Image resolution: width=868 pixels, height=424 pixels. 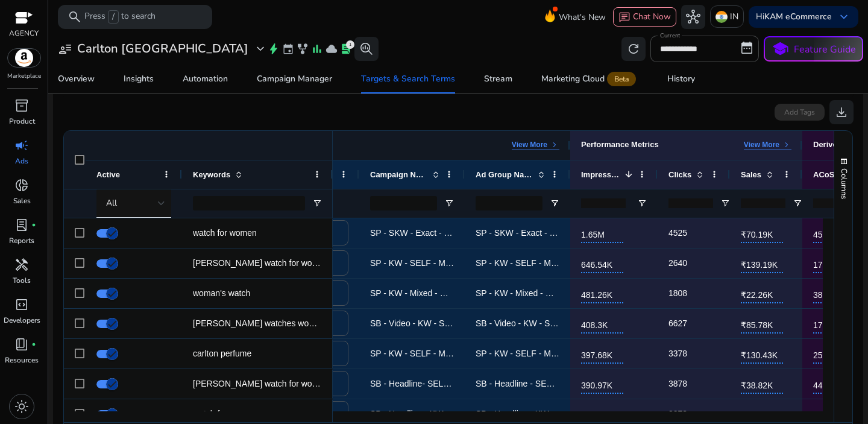 I want to click on span: ₹85.78K, so click(x=762, y=323).